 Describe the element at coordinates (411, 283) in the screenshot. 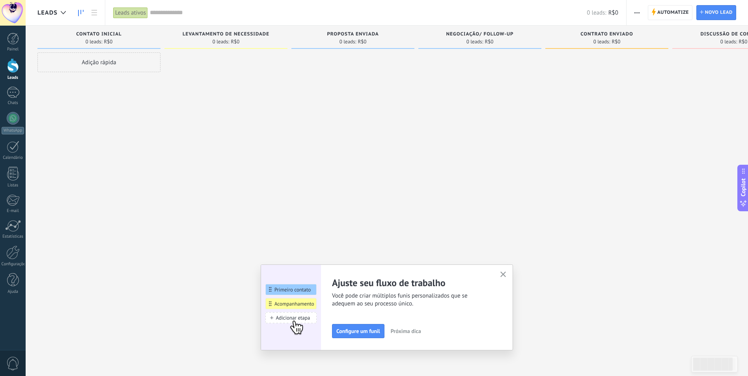

I see `h2: Ajuste seu fluxo de trabalho` at that location.